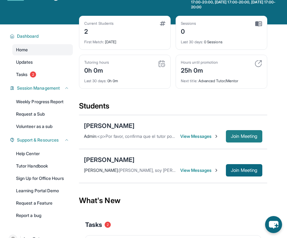  Describe the element at coordinates (43, 191) in the screenshot. I see `a: Learning Portal Demo` at that location.